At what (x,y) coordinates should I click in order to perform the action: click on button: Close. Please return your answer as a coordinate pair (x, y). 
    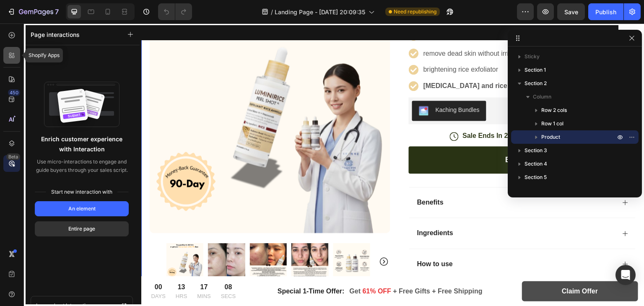
    Looking at the image, I should click on (630, 33).